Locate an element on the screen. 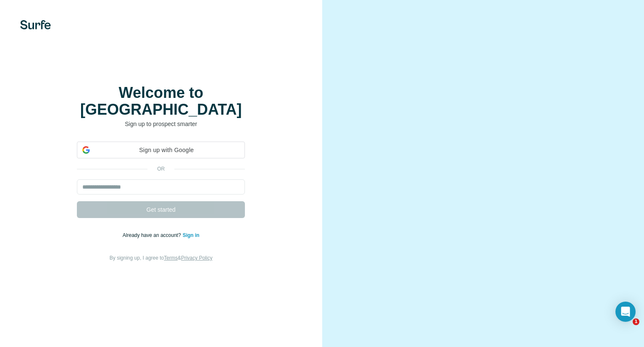 This screenshot has height=347, width=644. a: Privacy Policy is located at coordinates (197, 258).